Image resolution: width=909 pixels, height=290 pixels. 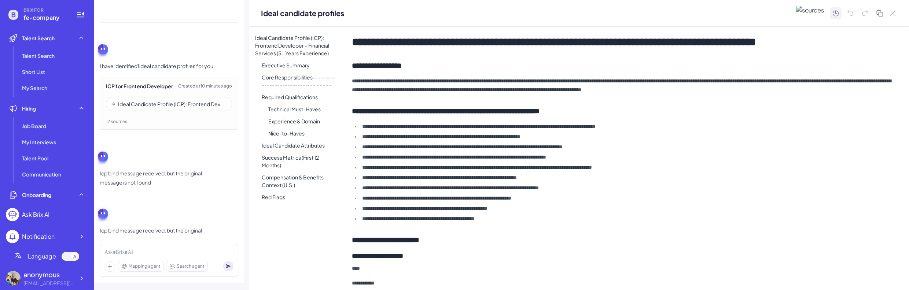 I want to click on li: Required Qualifications, so click(x=299, y=97).